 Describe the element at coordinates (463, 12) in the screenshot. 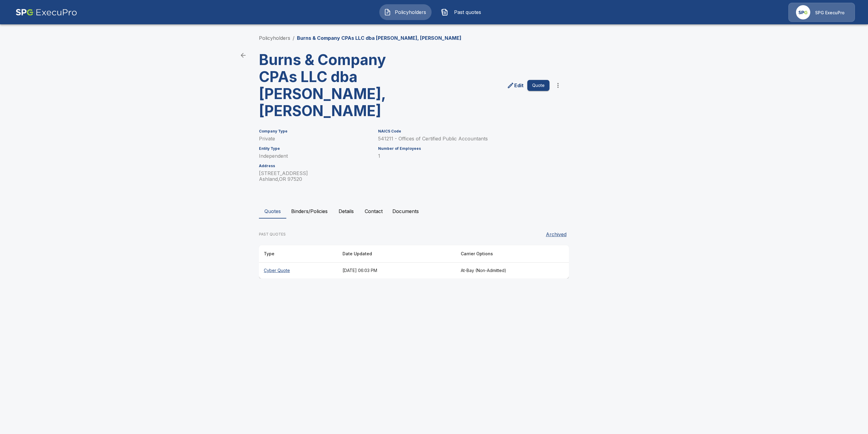

I see `a: Past quotes IconPast quotes` at that location.